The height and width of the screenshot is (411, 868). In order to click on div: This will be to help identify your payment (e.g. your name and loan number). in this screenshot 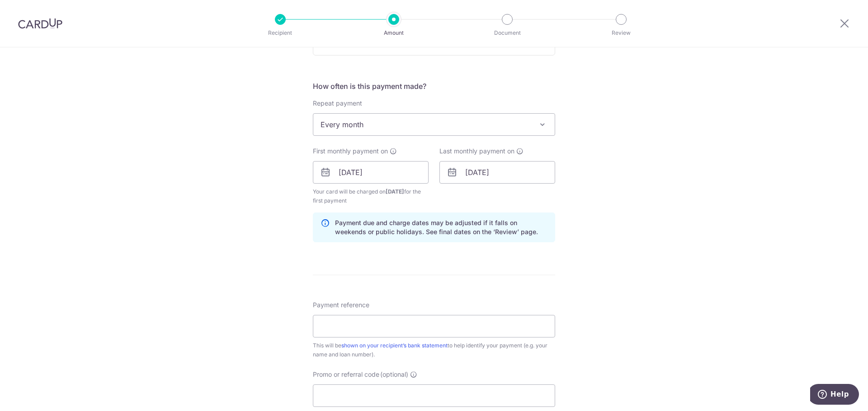, I will do `click(434, 350)`.